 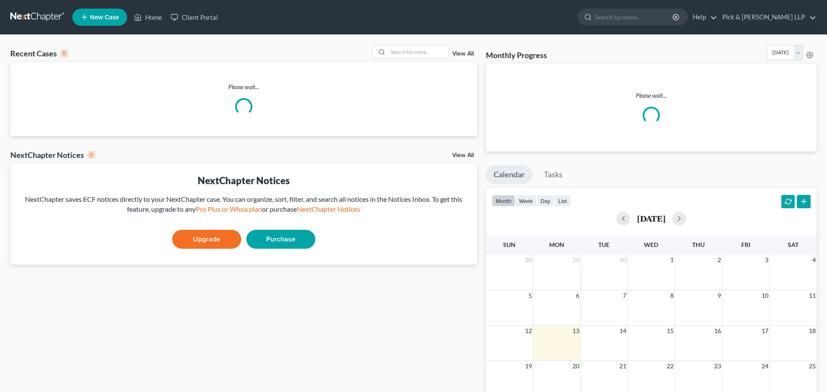 What do you see at coordinates (509, 245) in the screenshot?
I see `span: Sun` at bounding box center [509, 245].